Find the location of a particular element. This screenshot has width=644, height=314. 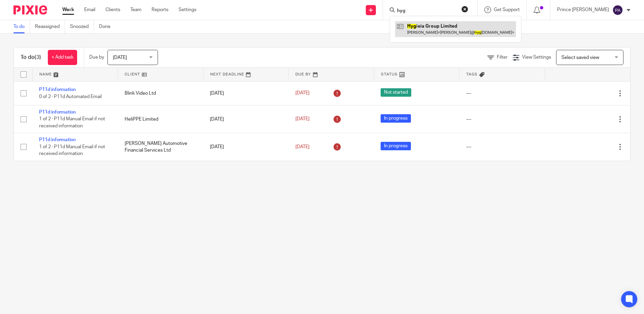

a: + Add task is located at coordinates (63, 57).